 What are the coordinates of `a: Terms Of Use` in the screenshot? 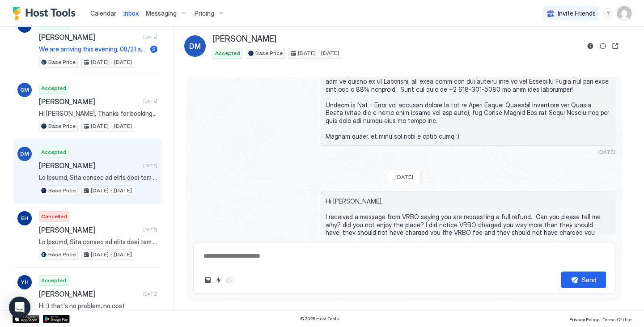 It's located at (616, 318).